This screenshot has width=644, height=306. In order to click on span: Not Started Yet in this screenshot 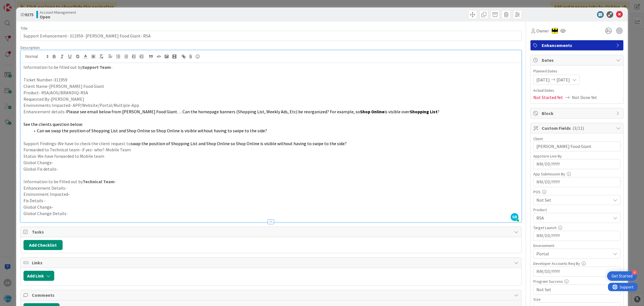, I will do `click(548, 98)`.